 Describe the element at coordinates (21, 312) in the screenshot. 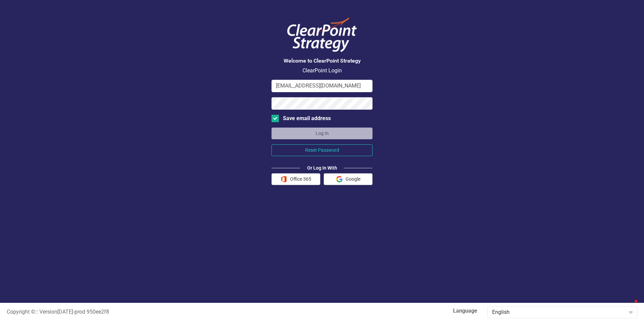

I see `span: Copyright ©` at that location.